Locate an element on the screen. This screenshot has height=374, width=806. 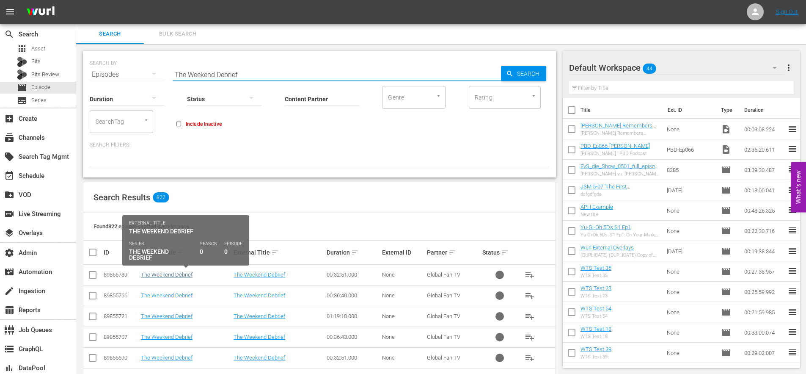
td: PBD-Ep066 is located at coordinates (691, 149).